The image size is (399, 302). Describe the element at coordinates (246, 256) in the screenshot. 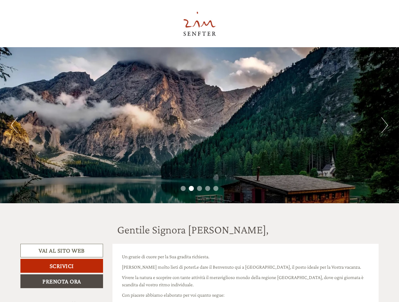

I see `p: Un grazie di cuore per la Sua gradita richiesta.` at that location.